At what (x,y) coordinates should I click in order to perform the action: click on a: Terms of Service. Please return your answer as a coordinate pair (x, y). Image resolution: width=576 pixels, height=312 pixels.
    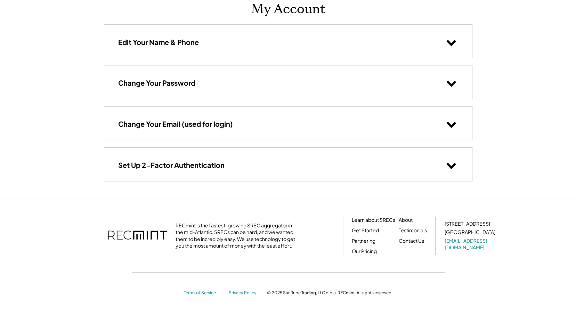
    Looking at the image, I should click on (203, 293).